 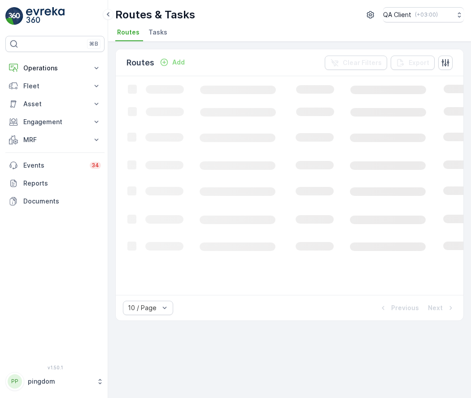 What do you see at coordinates (55, 68) in the screenshot?
I see `p: Operations` at bounding box center [55, 68].